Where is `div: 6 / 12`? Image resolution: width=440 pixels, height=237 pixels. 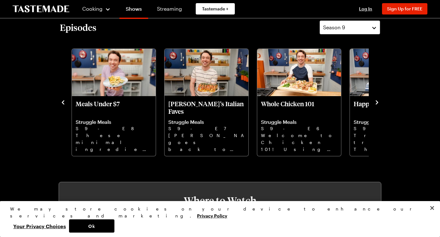
div: 6 / 12 is located at coordinates (210, 102).